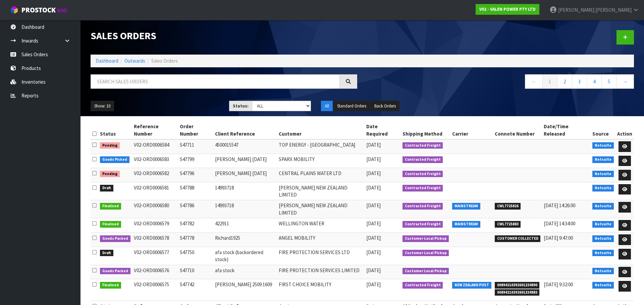  I want to click on td: S47778, so click(196, 240).